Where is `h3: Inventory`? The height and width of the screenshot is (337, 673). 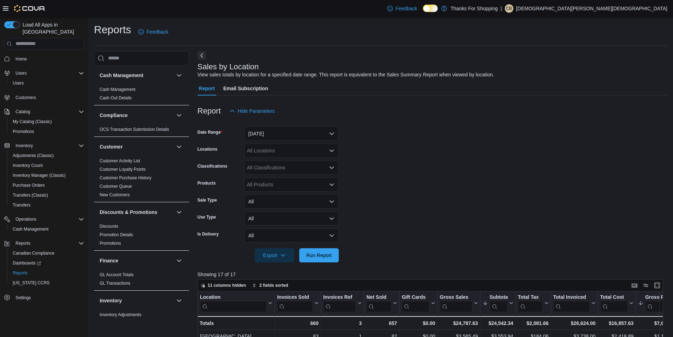 h3: Inventory is located at coordinates (111, 300).